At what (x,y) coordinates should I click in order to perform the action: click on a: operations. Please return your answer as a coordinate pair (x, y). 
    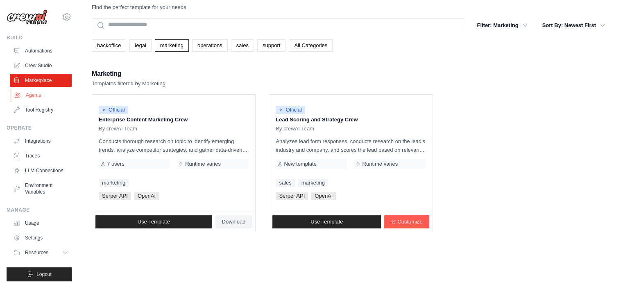
    Looking at the image, I should click on (210, 45).